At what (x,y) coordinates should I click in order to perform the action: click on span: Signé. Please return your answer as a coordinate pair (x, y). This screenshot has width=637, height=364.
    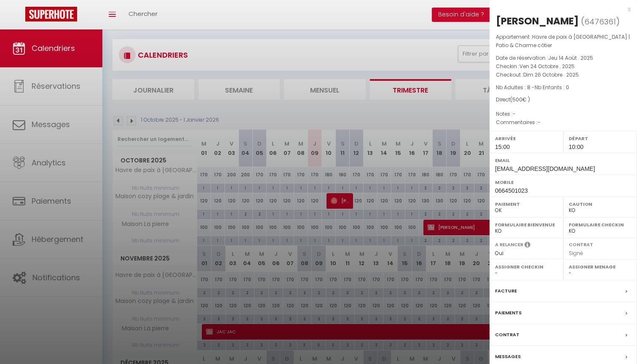
    Looking at the image, I should click on (576, 253).